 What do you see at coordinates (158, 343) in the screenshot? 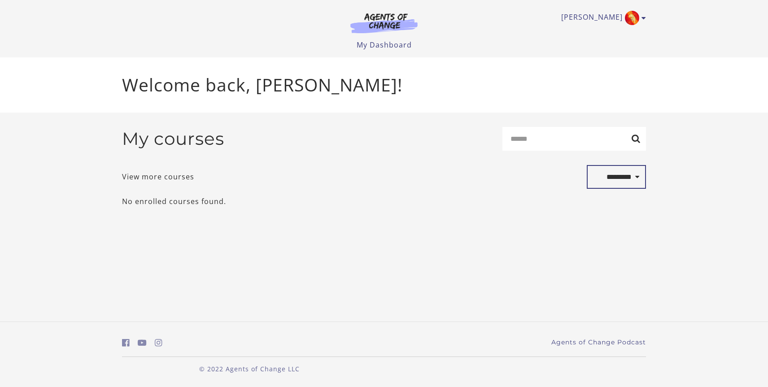
I see `i: https://www.instagram.com/agentsofchangeprep/ (Open in a new window)` at bounding box center [158, 343].